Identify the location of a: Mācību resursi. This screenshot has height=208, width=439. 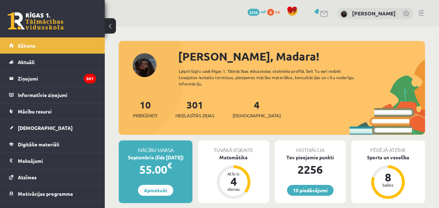
(52, 111).